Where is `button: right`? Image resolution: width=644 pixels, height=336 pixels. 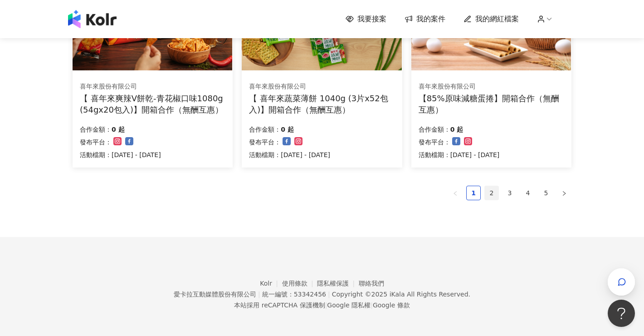
button: right is located at coordinates (564, 193).